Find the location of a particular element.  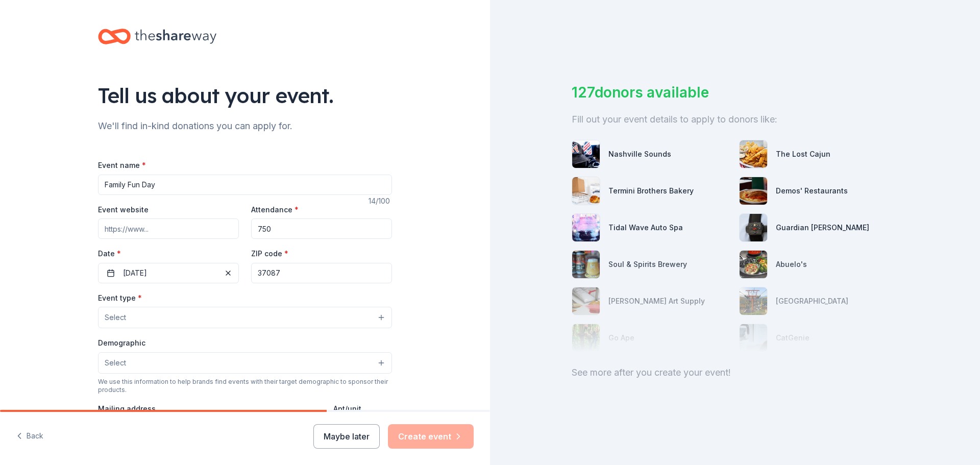

img: photo for Tidal Wave Auto Spa is located at coordinates (586, 227).